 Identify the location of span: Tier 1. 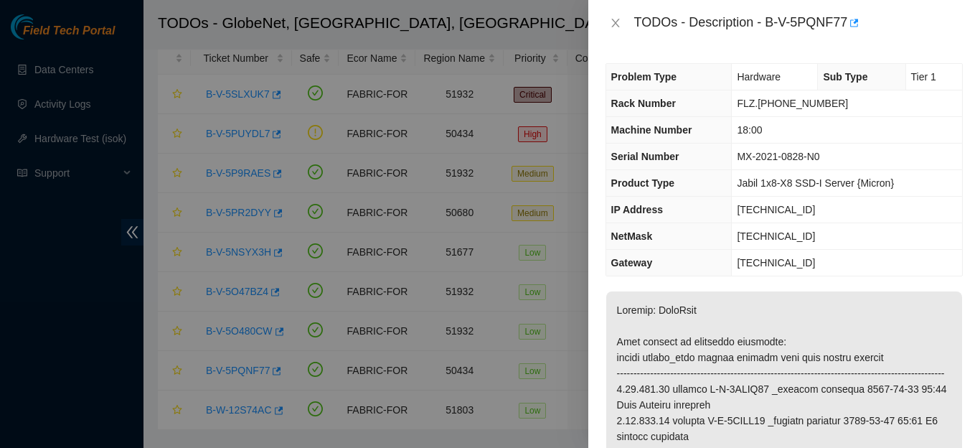
(923, 77).